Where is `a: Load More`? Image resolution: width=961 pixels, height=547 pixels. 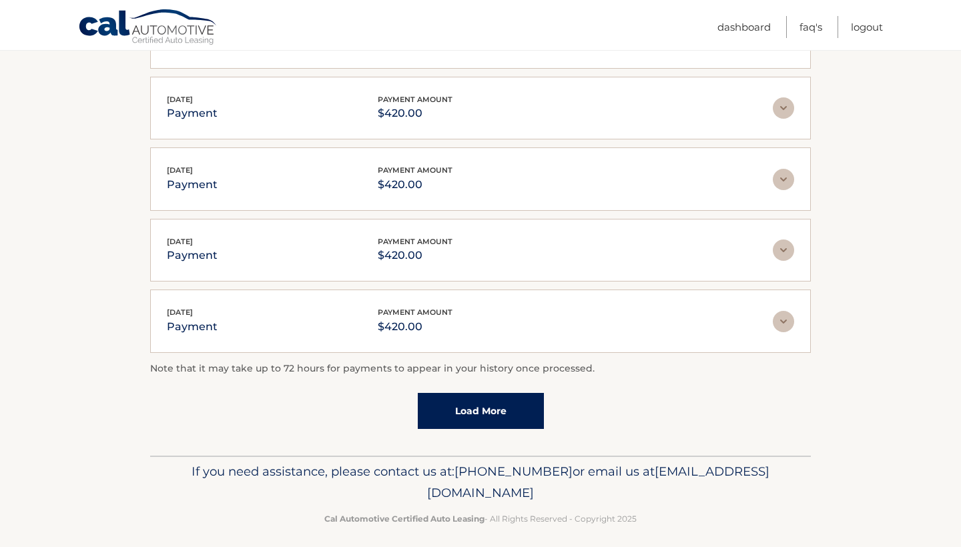
a: Load More is located at coordinates (481, 411).